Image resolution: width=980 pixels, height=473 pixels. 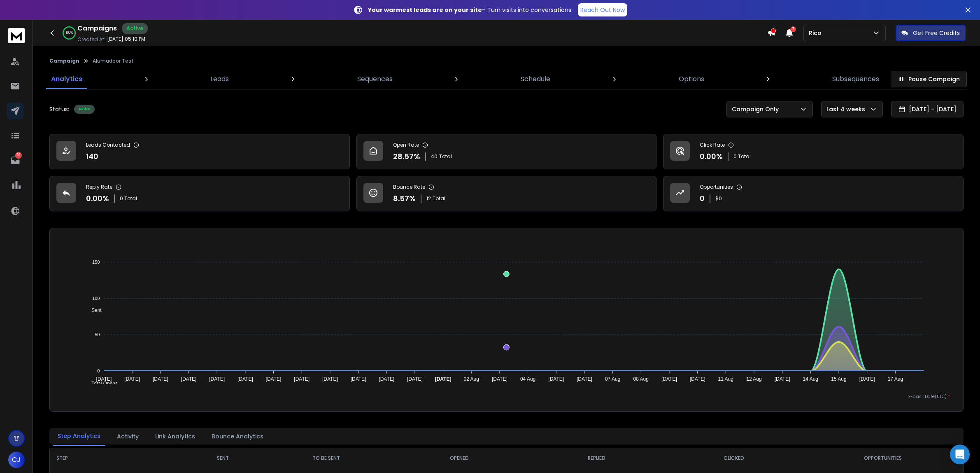 I want to click on a: Subsequences, so click(x=856, y=79).